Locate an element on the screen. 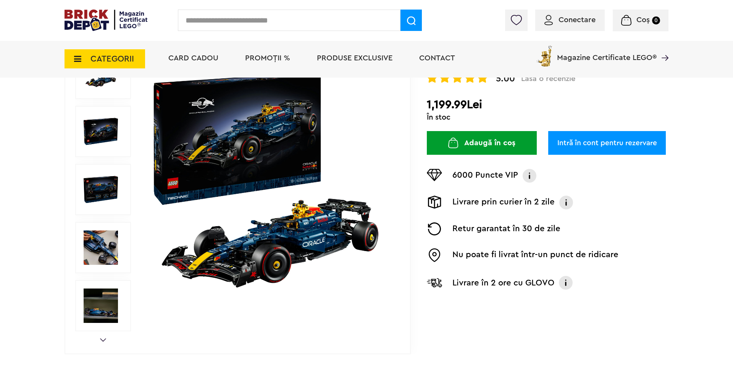 The width and height of the screenshot is (733, 368). img: Returnare is located at coordinates (434, 229).